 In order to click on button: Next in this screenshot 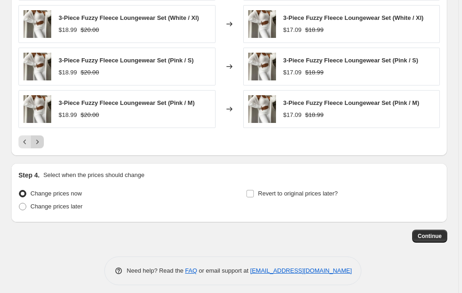, I will do `click(37, 142)`.